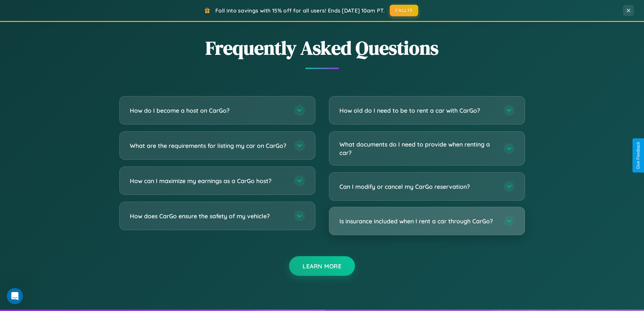  I want to click on h3: How old do I need to be to rent a car with CarGo?, so click(418, 110).